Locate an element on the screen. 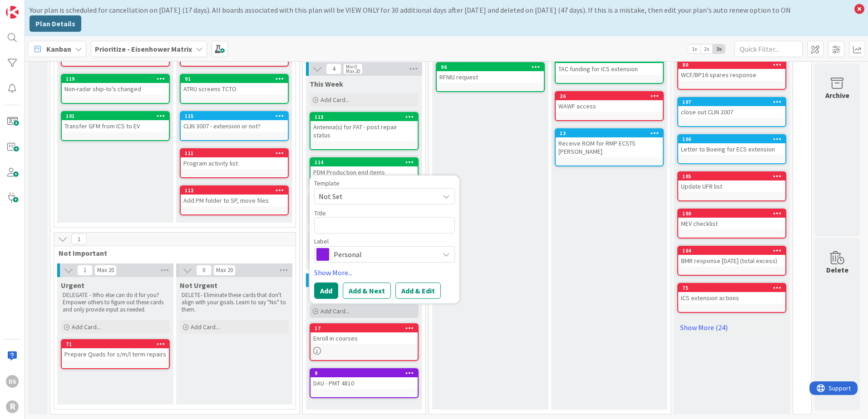 This screenshot has width=868, height=419. div: 112Add PM folder to SP, move files is located at coordinates (234, 197).